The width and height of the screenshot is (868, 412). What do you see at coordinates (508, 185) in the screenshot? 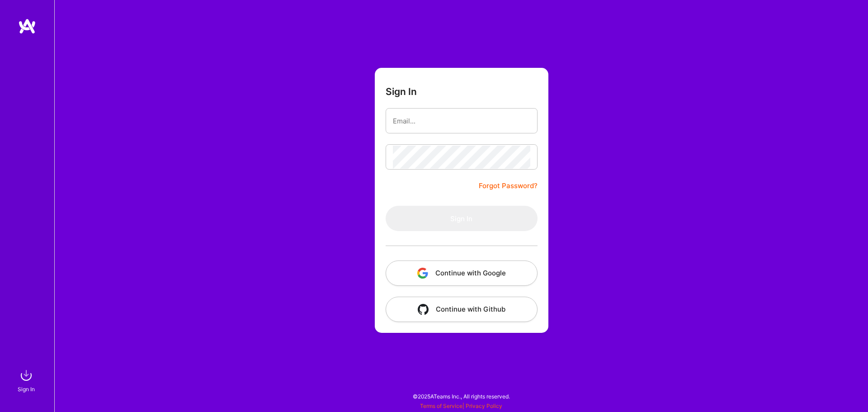
I see `a: Forgot Password?` at bounding box center [508, 185].